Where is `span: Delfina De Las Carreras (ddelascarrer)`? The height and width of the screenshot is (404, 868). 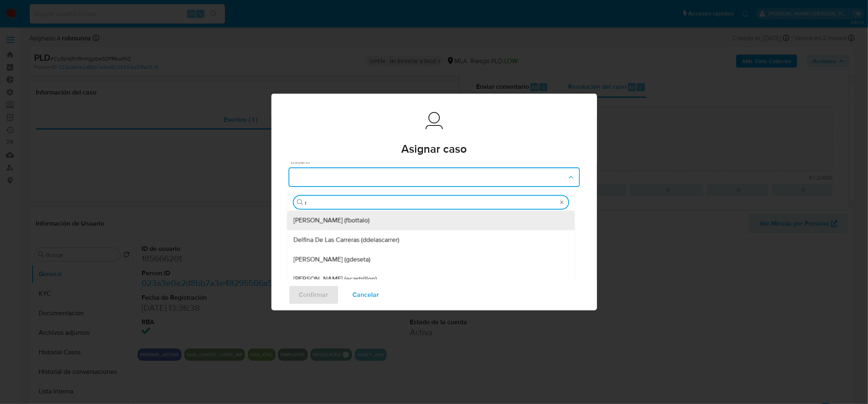
span: Delfina De Las Carreras (ddelascarrer) is located at coordinates (346, 240).